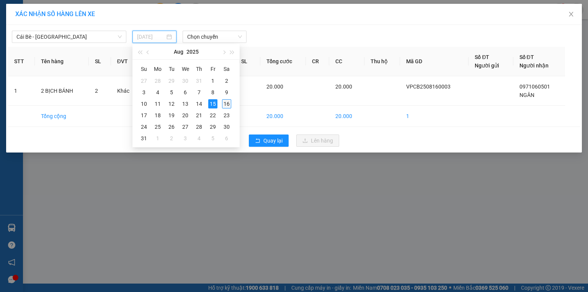 The width and height of the screenshot is (588, 292). I want to click on input: 15/08/2025, so click(151, 37).